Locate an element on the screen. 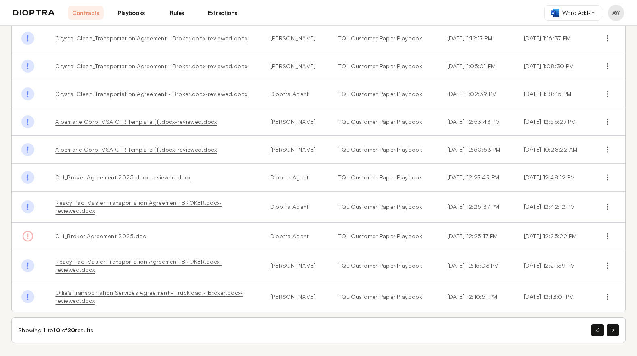  span: 1 is located at coordinates (44, 330).